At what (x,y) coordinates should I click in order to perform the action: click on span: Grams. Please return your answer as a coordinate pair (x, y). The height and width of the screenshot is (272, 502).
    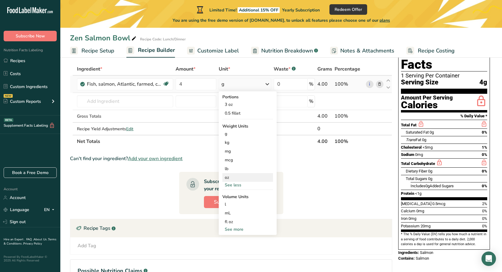
    Looking at the image, I should click on (325, 69).